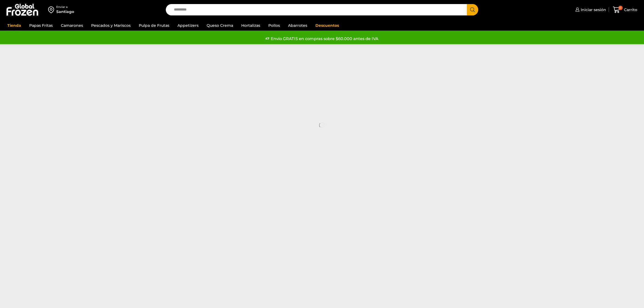  Describe the element at coordinates (41, 26) in the screenshot. I see `a: Papas Fritas` at that location.